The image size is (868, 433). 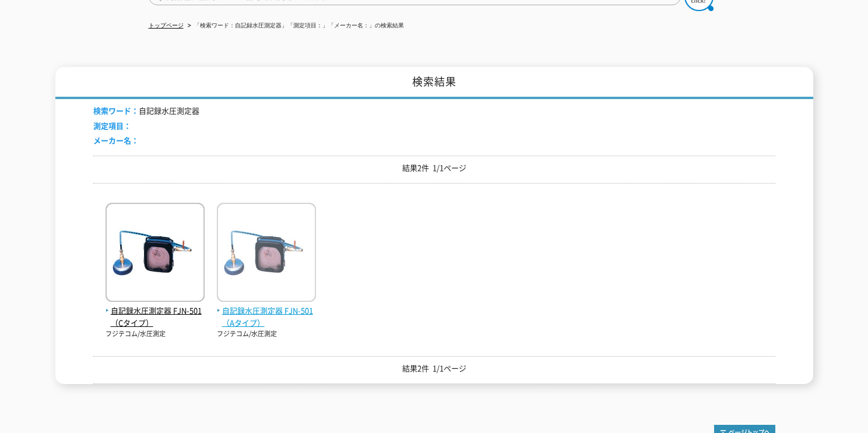 What do you see at coordinates (166, 25) in the screenshot?
I see `a: トップページ` at bounding box center [166, 25].